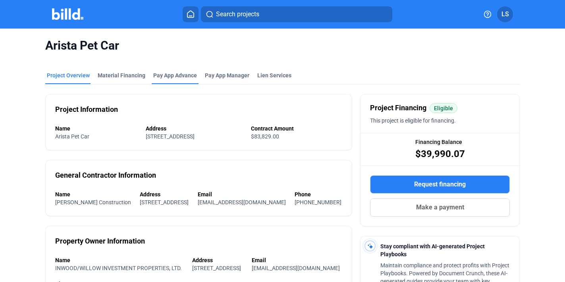  I want to click on div: General Contractor Information, so click(106, 175).